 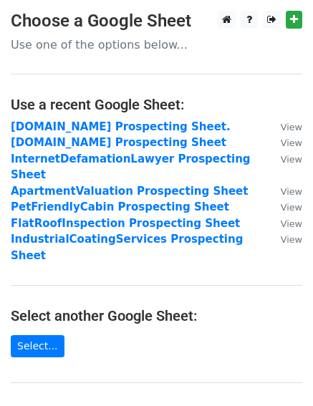 What do you see at coordinates (156, 21) in the screenshot?
I see `h3: Choose a Google Sheet` at bounding box center [156, 21].